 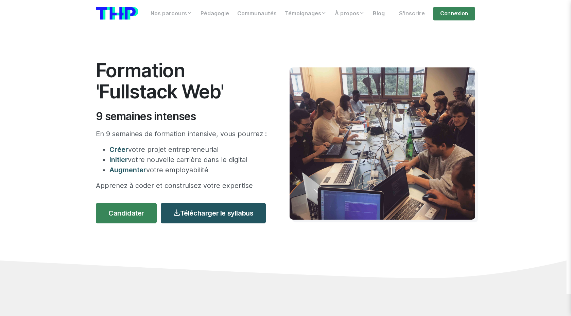 What do you see at coordinates (257, 14) in the screenshot?
I see `a: Communautés` at bounding box center [257, 14].